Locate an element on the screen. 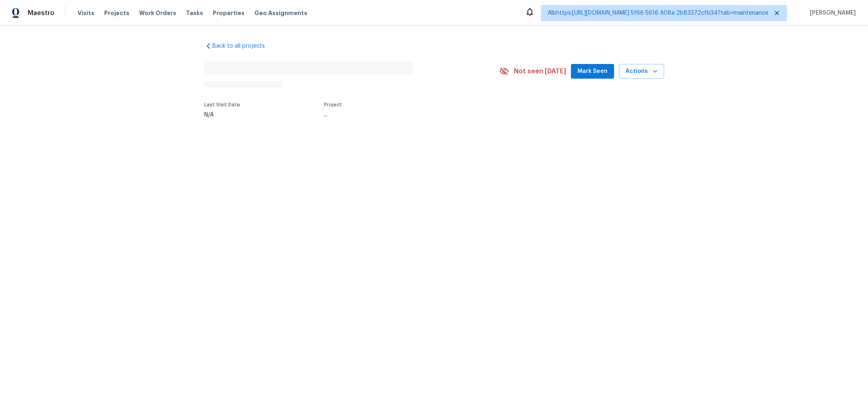  span: Last Visit Date is located at coordinates (222, 104).